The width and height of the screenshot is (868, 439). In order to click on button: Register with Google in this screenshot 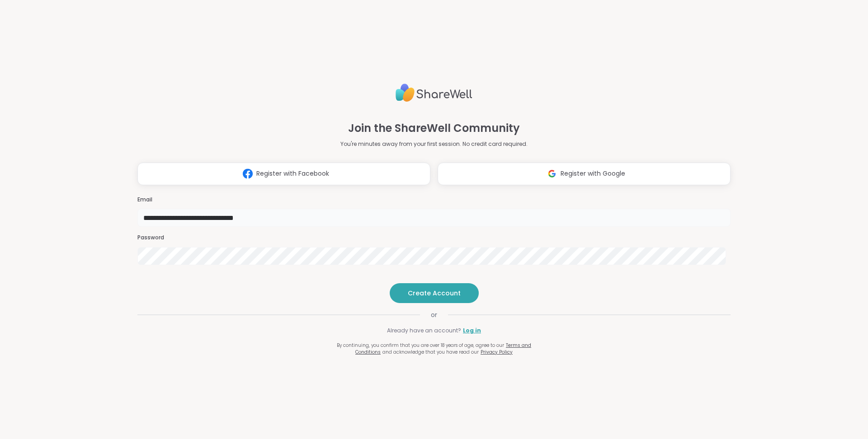, I will do `click(584, 174)`.